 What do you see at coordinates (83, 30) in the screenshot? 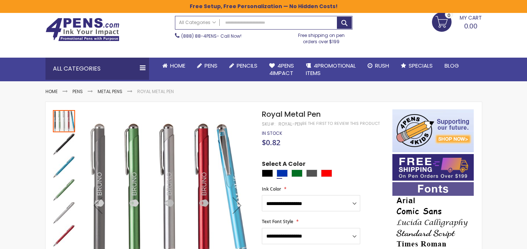
I see `img: 4Pens Custom Pens and Promotional Products` at bounding box center [83, 30].